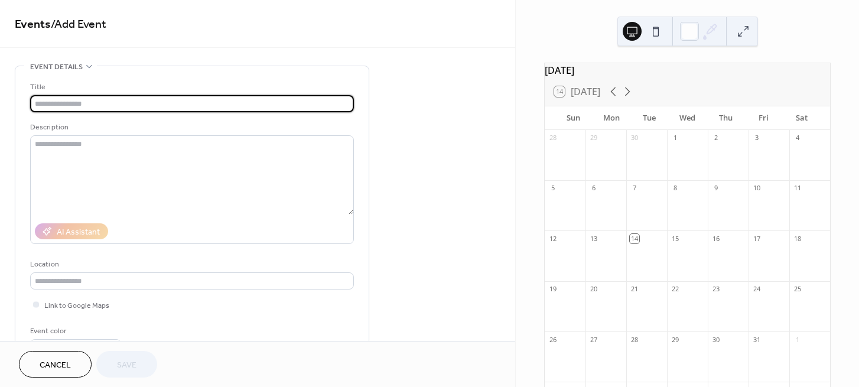 The width and height of the screenshot is (859, 387). What do you see at coordinates (716, 289) in the screenshot?
I see `div: 23` at bounding box center [716, 289].